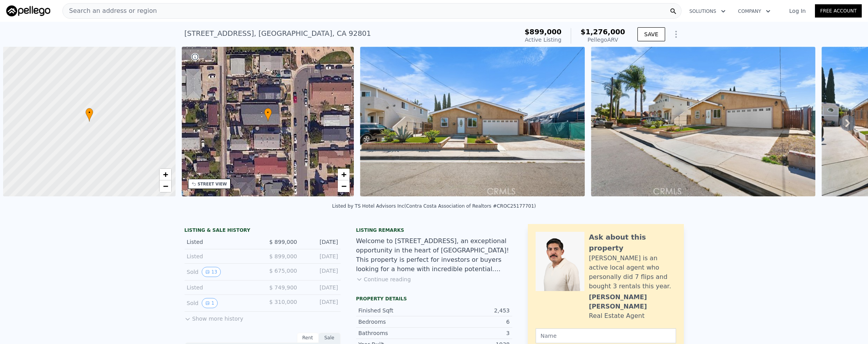  Describe the element at coordinates (283, 271) in the screenshot. I see `span: $ 675,000` at that location.